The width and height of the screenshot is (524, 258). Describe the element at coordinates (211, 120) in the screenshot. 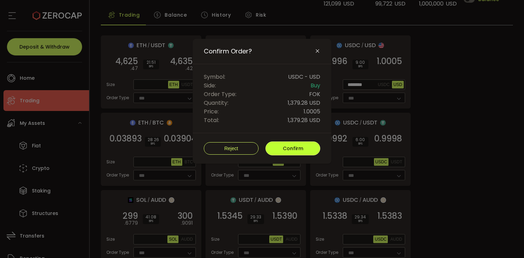

I see `span: Total:` at that location.